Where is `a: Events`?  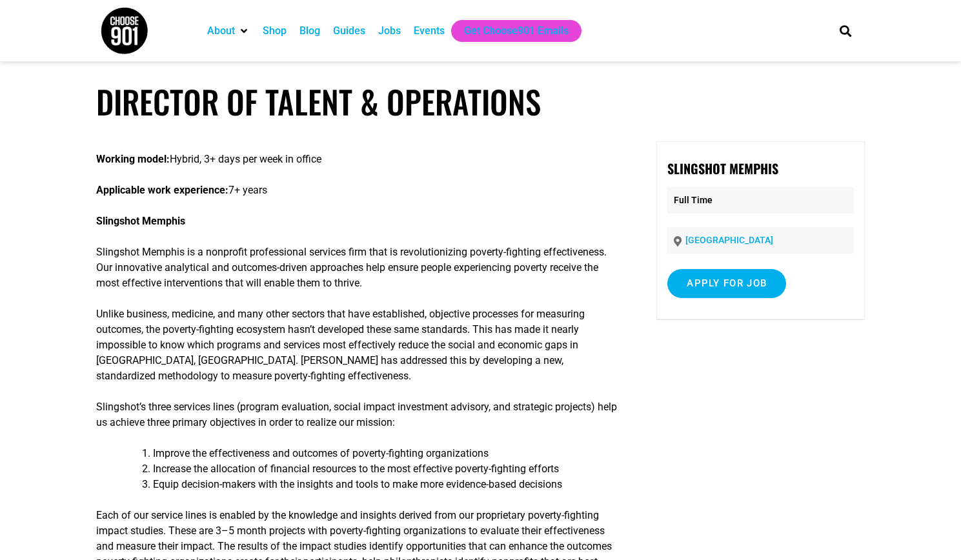
a: Events is located at coordinates (429, 31).